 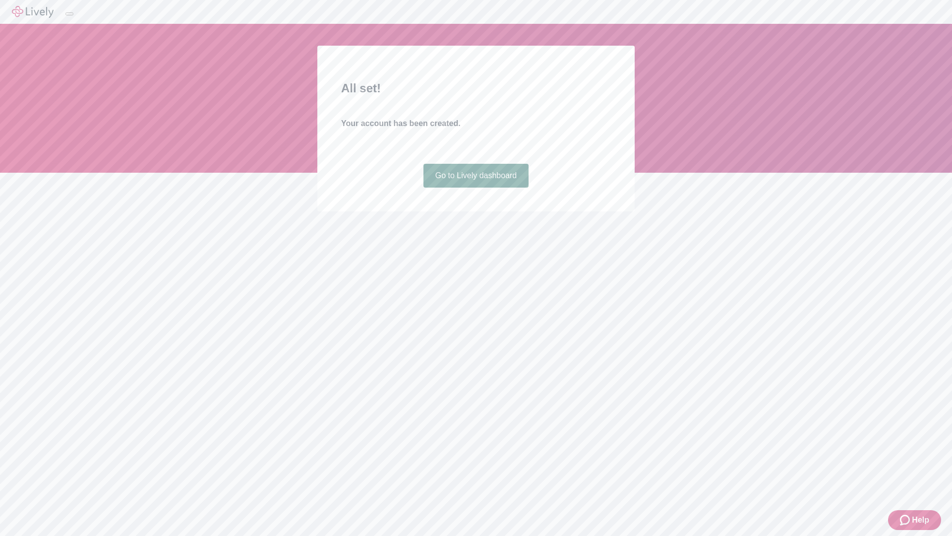 I want to click on a: Go to Lively dashboard, so click(x=476, y=176).